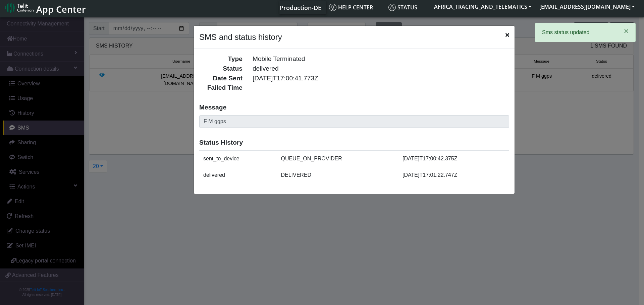 The width and height of the screenshot is (644, 305). Describe the element at coordinates (240, 37) in the screenshot. I see `h4: SMS and status history` at that location.